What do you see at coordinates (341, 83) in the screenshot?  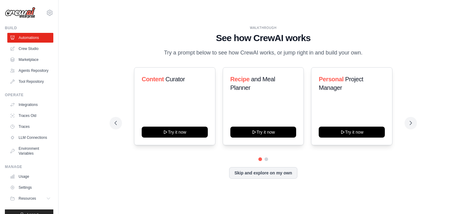 I see `span: Project Manager` at bounding box center [341, 83].